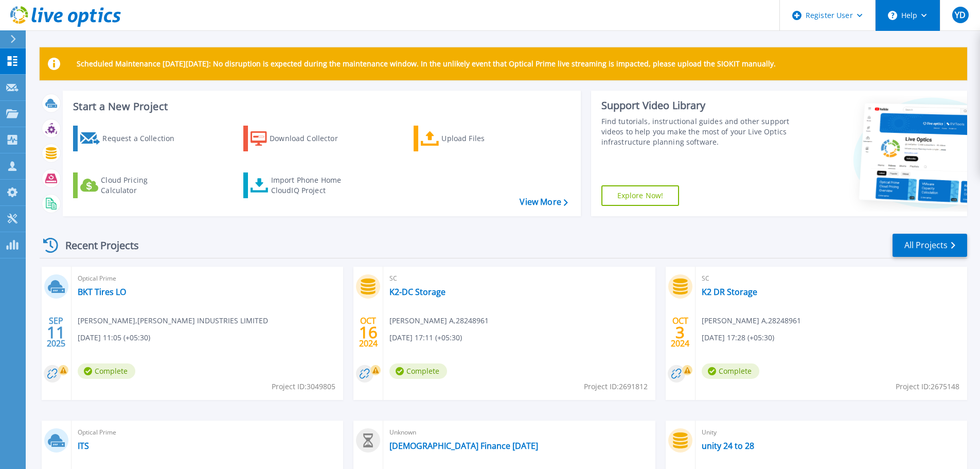 The width and height of the screenshot is (980, 469). What do you see at coordinates (301, 139) in the screenshot?
I see `a: Download Collector` at bounding box center [301, 139].